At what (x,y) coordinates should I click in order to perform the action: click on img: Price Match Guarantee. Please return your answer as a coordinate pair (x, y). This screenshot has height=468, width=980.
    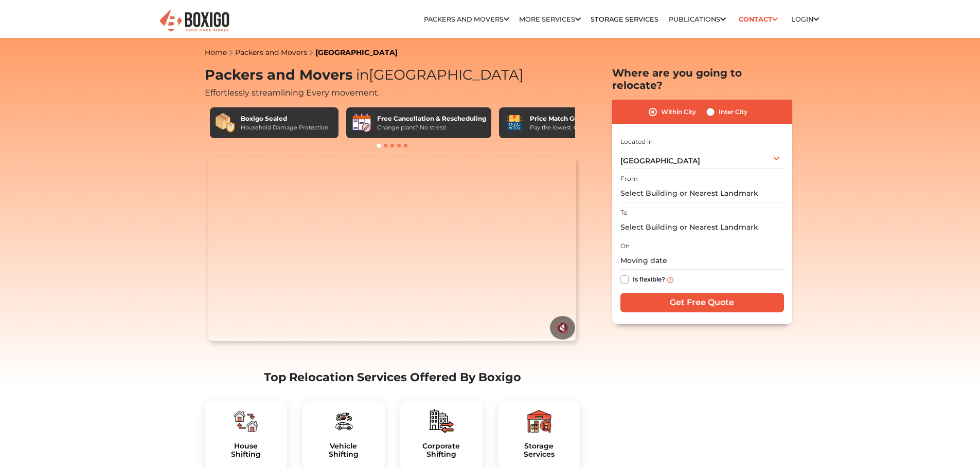
    Looking at the image, I should click on (514, 123).